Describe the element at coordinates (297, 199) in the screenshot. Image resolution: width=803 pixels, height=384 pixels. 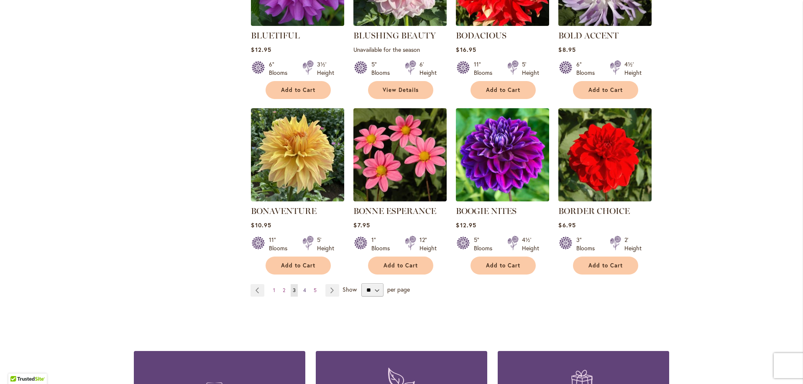
I see `a: Bonaventure` at that location.